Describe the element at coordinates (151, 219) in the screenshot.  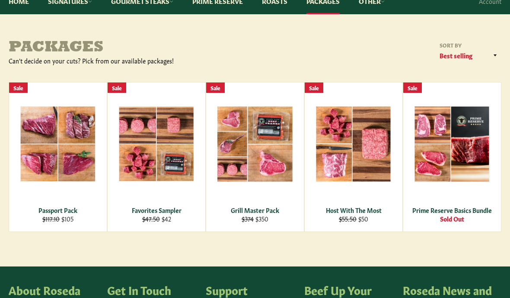
I see `s: $47.50` at that location.